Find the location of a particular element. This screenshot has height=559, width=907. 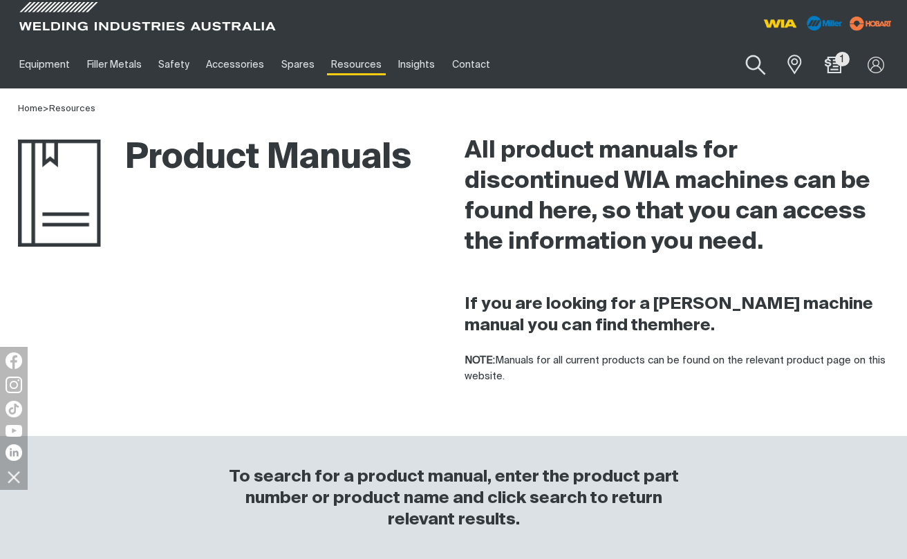

h1: Product Manuals is located at coordinates (214, 158).